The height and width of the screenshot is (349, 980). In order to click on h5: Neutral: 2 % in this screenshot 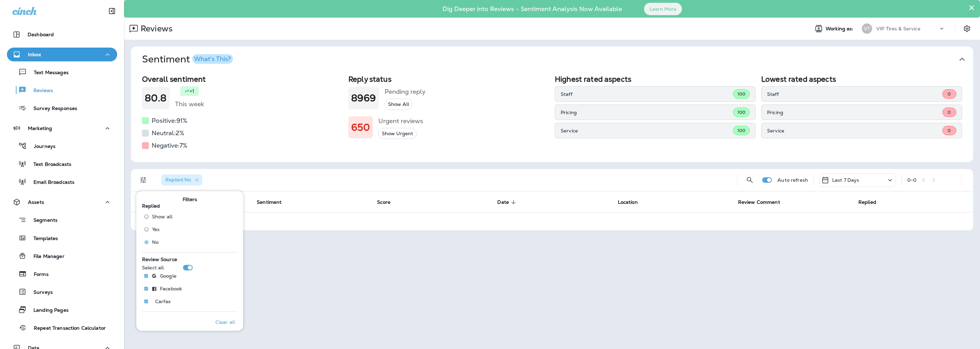, I will do `click(168, 133)`.